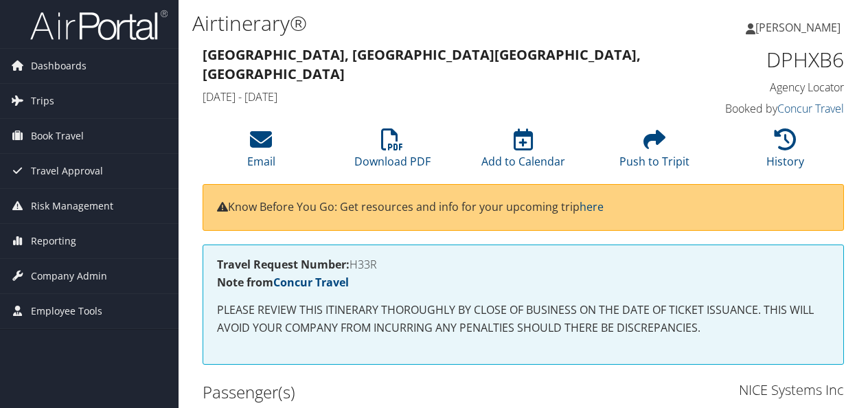 This screenshot has height=408, width=868. What do you see at coordinates (772, 60) in the screenshot?
I see `h1: DPHXB6` at bounding box center [772, 60].